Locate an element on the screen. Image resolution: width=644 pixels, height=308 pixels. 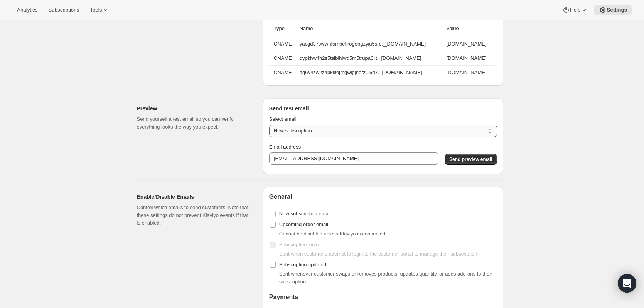
span: New subscription email is located at coordinates (305, 213).